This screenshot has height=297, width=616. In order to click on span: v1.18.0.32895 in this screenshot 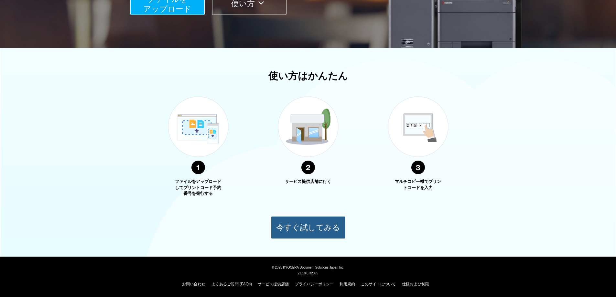, I will do `click(308, 273)`.